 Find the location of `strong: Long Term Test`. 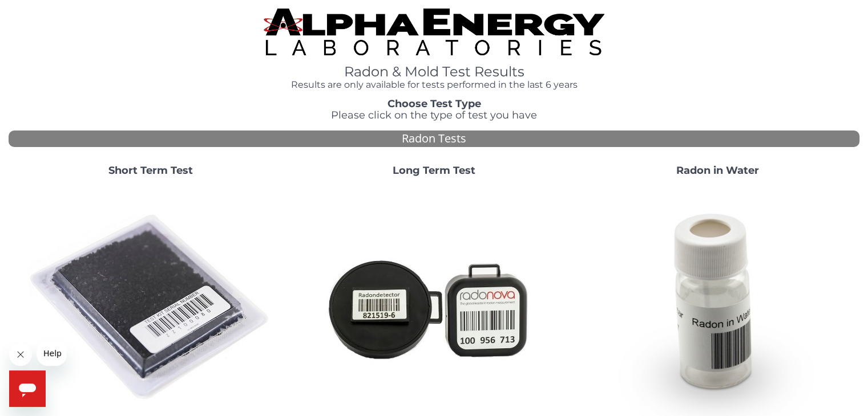

strong: Long Term Test is located at coordinates (434, 171).